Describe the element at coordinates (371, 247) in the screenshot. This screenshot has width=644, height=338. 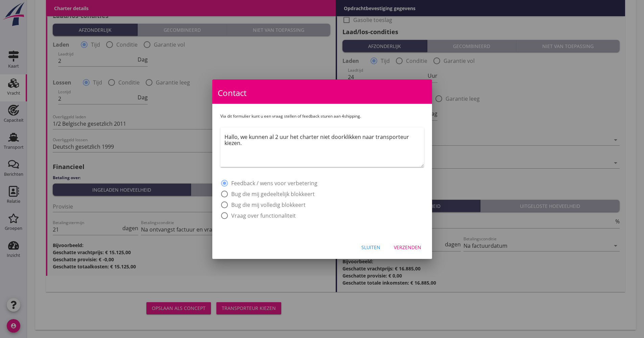
I see `button: Sluiten` at that location.